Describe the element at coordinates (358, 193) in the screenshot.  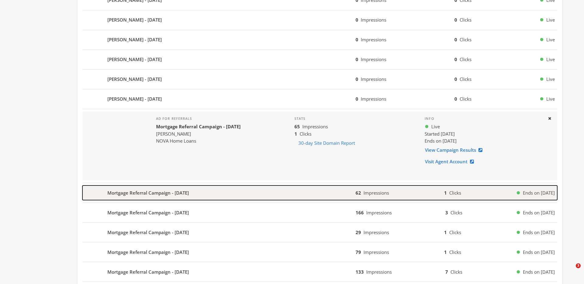
I see `b: 62` at that location.